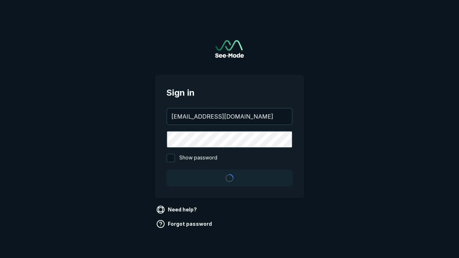  What do you see at coordinates (229, 49) in the screenshot?
I see `img: See-Mode Logo` at bounding box center [229, 49].